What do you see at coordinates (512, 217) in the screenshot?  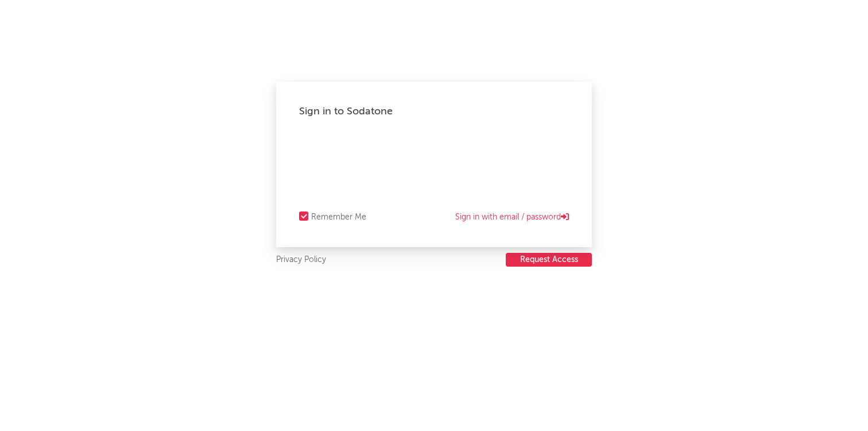 I see `a: Sign in with email / password` at bounding box center [512, 217].